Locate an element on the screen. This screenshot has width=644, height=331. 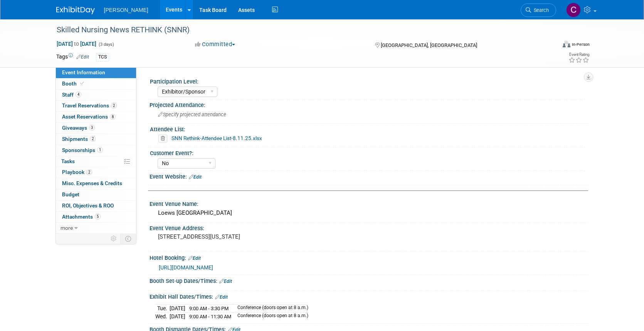
span: Travel Reservations is located at coordinates (89, 106).